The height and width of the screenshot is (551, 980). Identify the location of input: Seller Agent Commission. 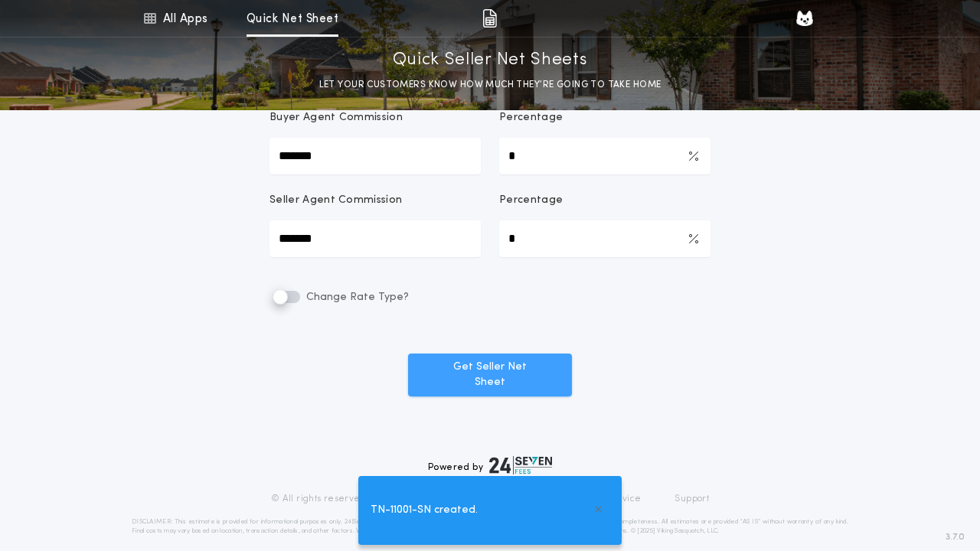
(376, 238).